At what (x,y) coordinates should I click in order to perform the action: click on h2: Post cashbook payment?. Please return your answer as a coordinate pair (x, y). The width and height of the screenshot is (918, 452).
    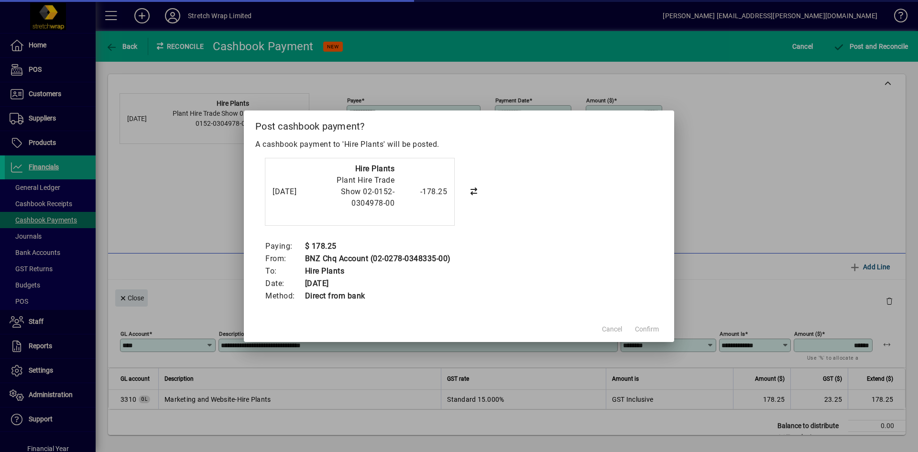
    Looking at the image, I should click on (459, 124).